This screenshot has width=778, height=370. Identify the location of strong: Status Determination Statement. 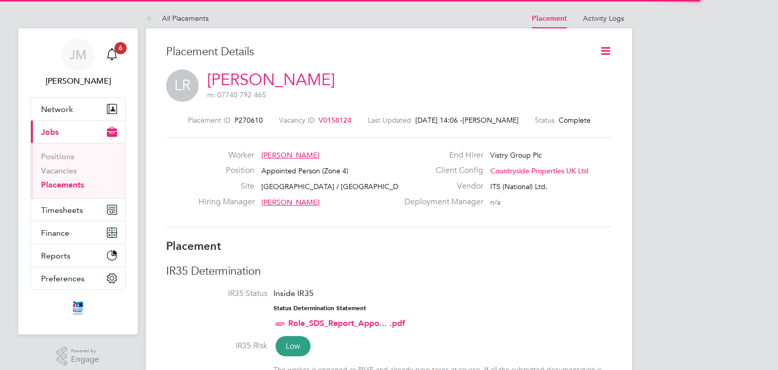
(320, 308).